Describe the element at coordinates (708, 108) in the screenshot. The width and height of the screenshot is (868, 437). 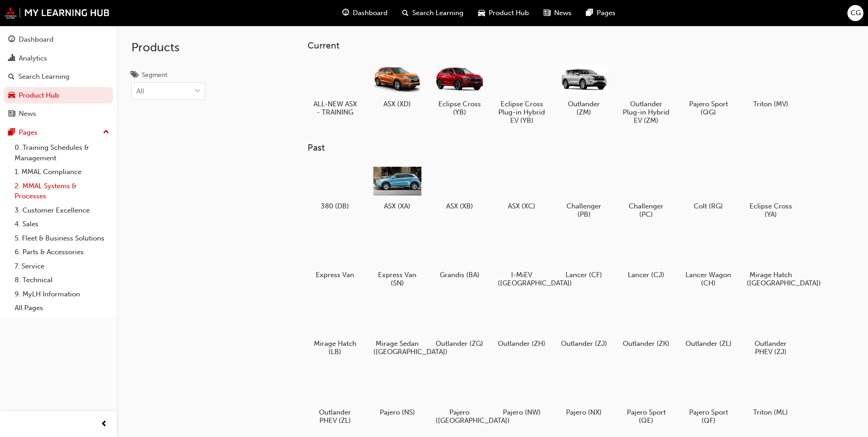
I see `h5: Pajero Sport (QG)` at that location.